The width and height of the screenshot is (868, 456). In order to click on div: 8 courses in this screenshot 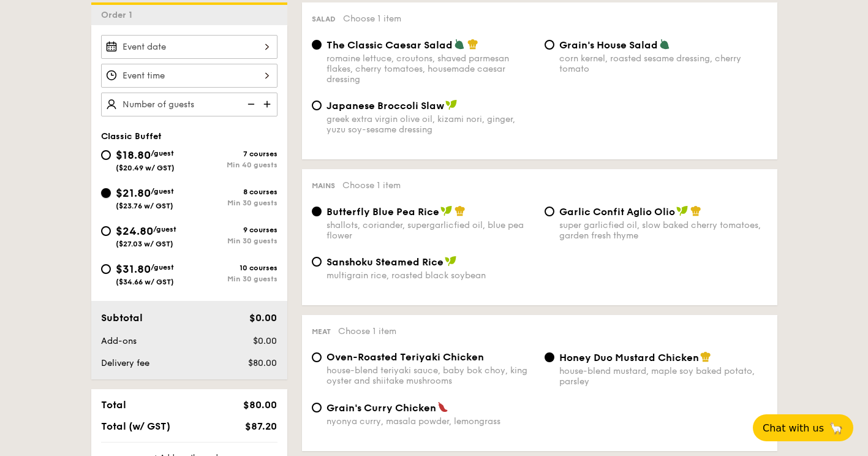, I will do `click(233, 192)`.